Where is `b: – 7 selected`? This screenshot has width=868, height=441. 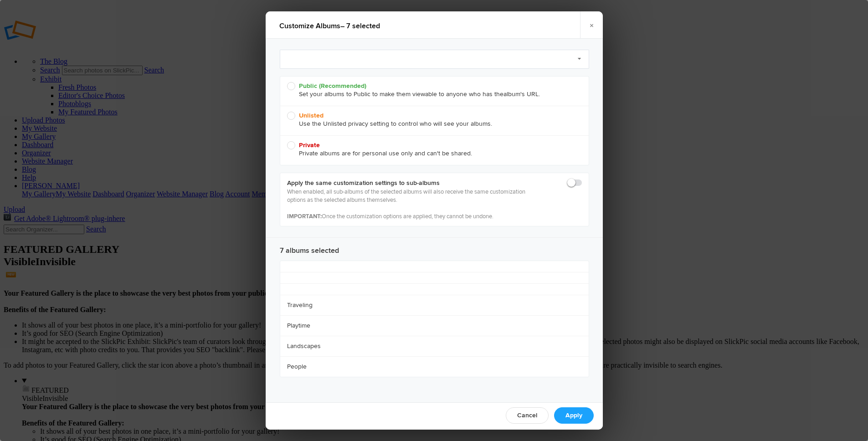
b: – 7 selected is located at coordinates (329, 26).